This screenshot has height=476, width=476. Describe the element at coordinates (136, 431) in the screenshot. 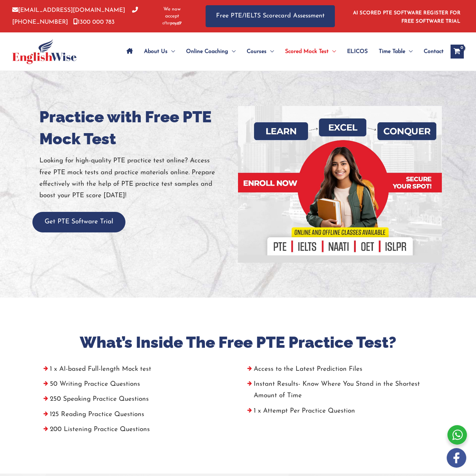

I see `li: 200 Listening Practice Questions` at that location.